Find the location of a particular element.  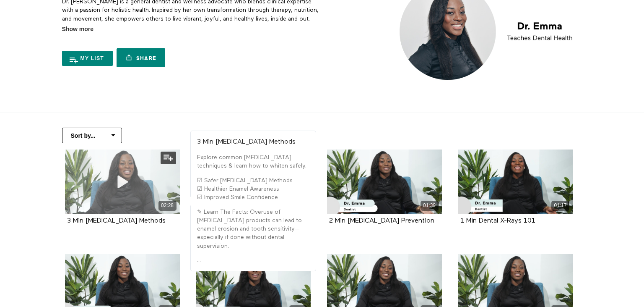

div: 01:17 is located at coordinates (560, 205).